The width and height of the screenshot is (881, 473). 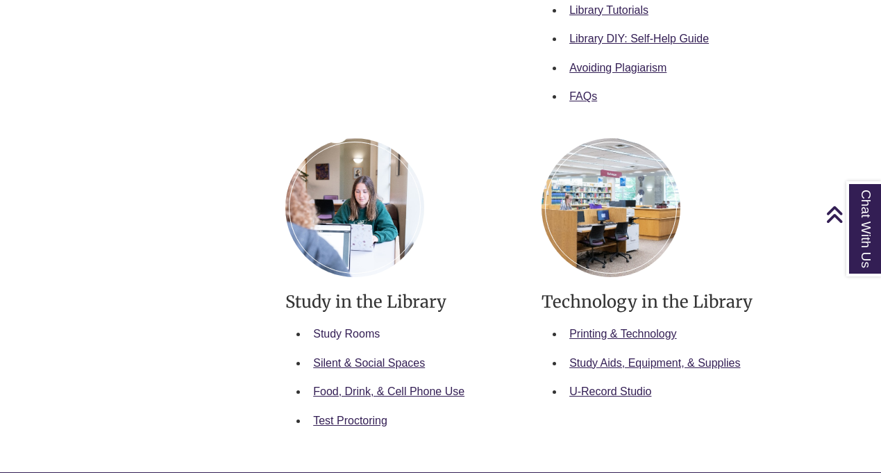 I want to click on a: Library DIY: Self-Help Guide, so click(x=639, y=38).